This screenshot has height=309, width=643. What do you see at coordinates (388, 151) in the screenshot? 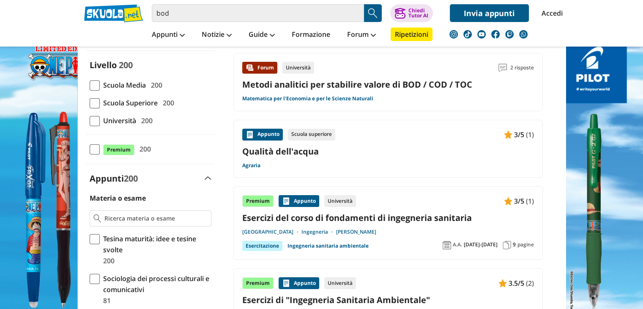
I see `a: Qualità dell'acqua` at bounding box center [388, 151].